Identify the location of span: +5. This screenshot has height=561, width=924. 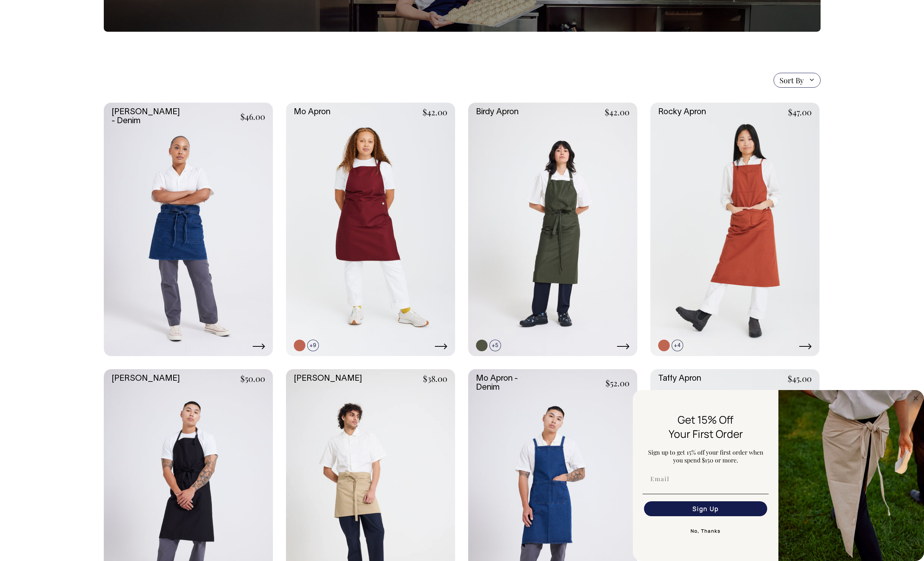
(495, 346).